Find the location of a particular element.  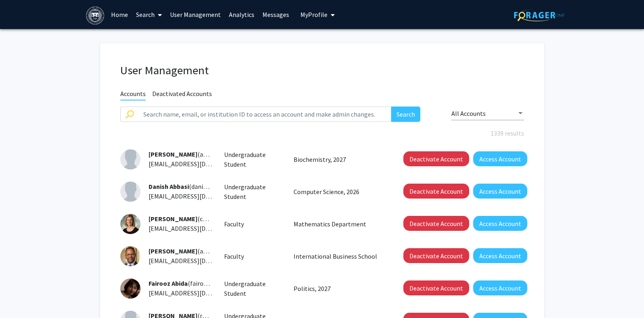

a: Search is located at coordinates (149, 14).